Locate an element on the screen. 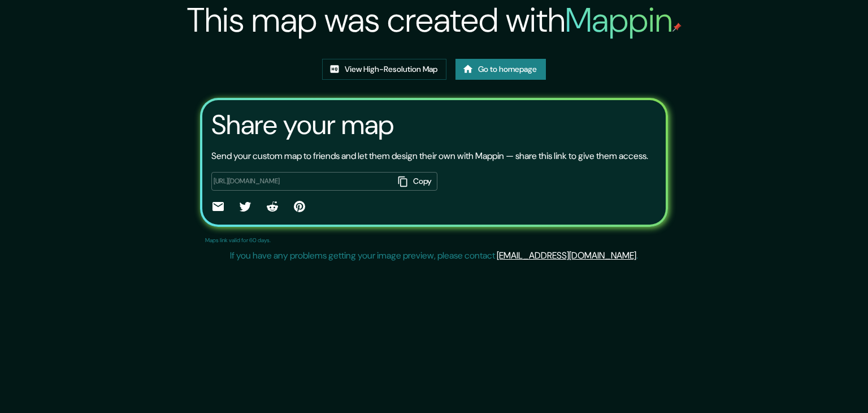 The width and height of the screenshot is (868, 413). img: mappin-pin is located at coordinates (677, 27).